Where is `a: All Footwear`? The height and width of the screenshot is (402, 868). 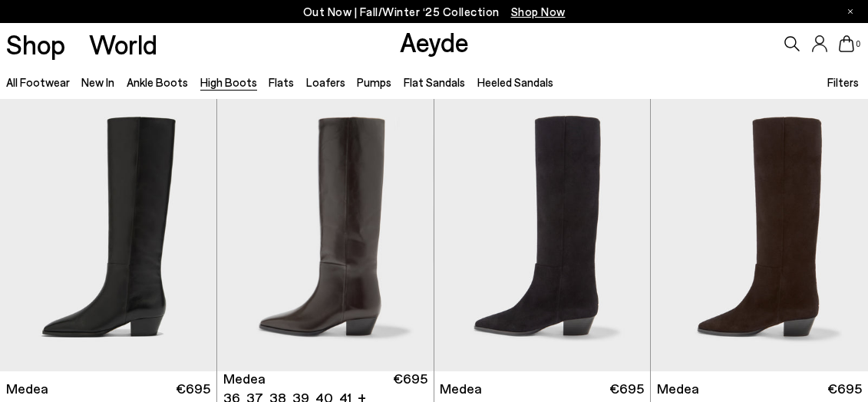
a: All Footwear is located at coordinates (38, 82).